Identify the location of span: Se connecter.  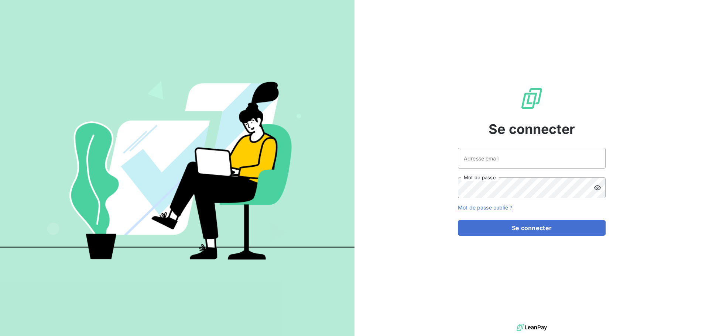
(532, 129).